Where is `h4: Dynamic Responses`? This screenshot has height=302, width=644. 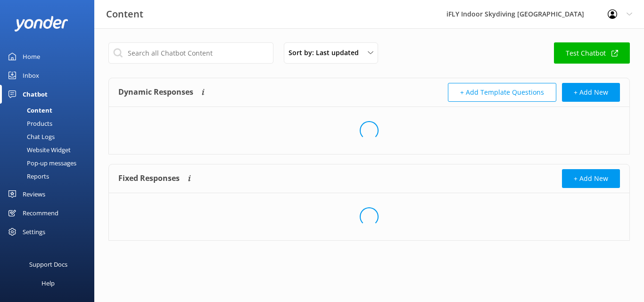 h4: Dynamic Responses is located at coordinates (156, 92).